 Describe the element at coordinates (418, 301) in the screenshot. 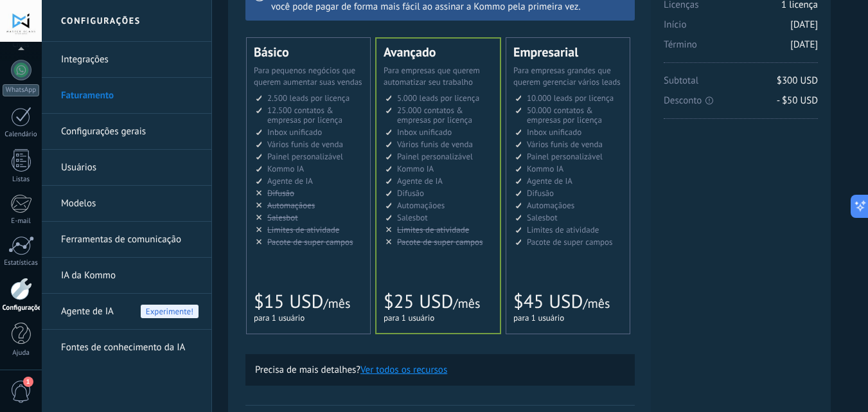

I see `span: $25 USD` at that location.